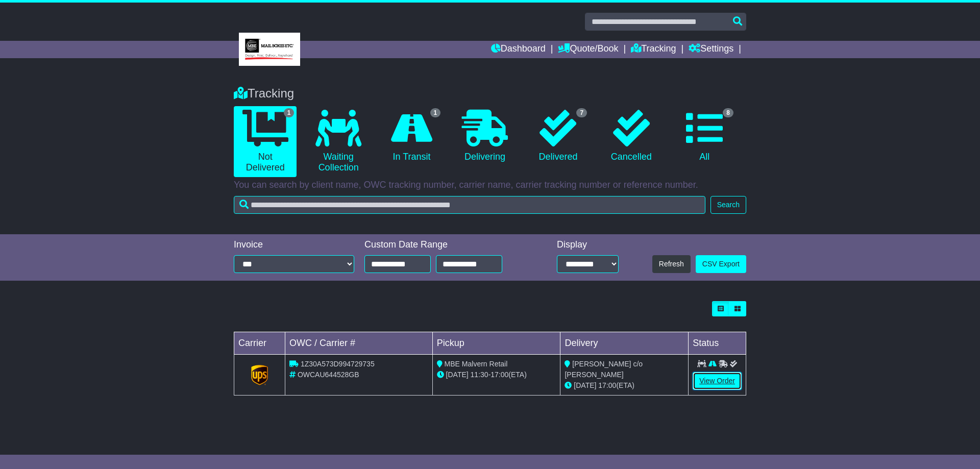 The height and width of the screenshot is (469, 980). I want to click on a: 1 Not Delivered, so click(265, 141).